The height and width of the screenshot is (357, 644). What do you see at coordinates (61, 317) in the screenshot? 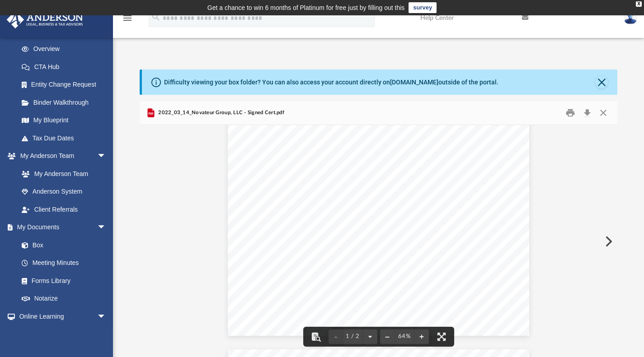
I see `a: Online Learningarrow_drop_down` at bounding box center [61, 317].